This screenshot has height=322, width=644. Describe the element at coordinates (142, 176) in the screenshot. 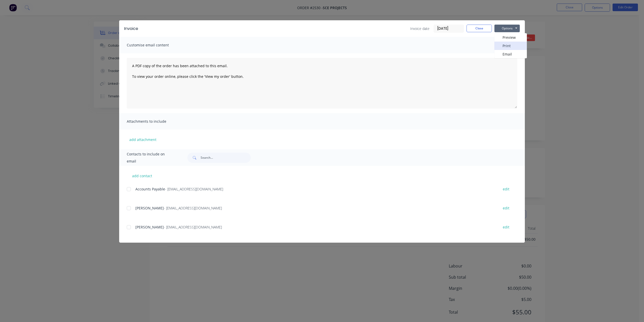

I see `button: add contact` at that location.